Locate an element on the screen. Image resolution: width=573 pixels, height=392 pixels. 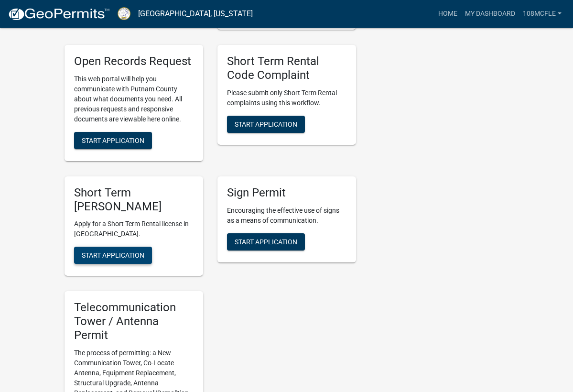
a: 108mcfle is located at coordinates (542, 14).